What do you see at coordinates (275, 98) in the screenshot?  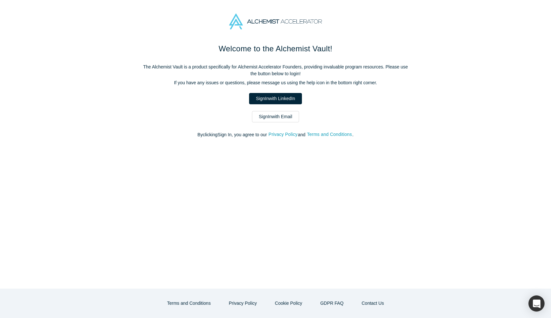 I see `a: SignInwith LinkedIn` at bounding box center [275, 98].